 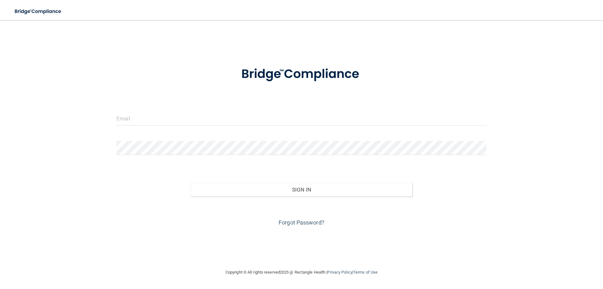 What do you see at coordinates (339, 272) in the screenshot?
I see `a: Privacy Policy` at bounding box center [339, 272].